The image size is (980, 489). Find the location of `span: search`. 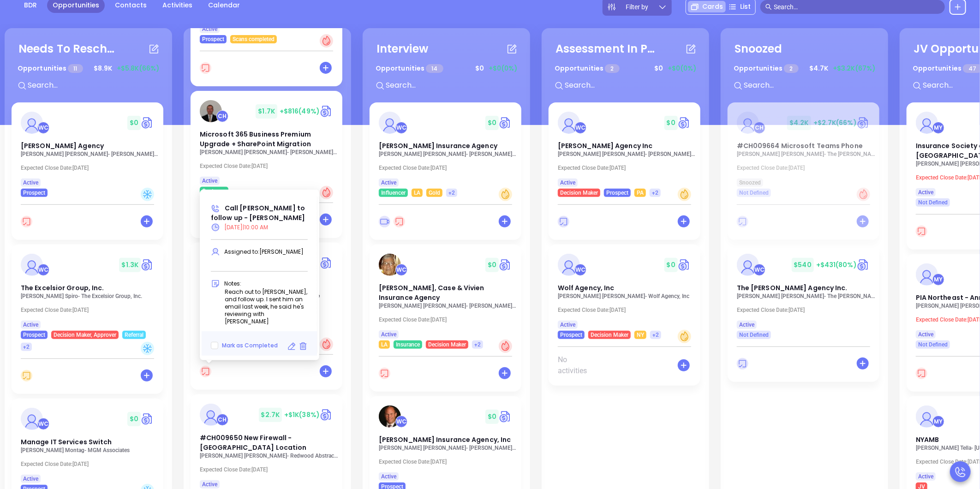

span: search is located at coordinates (768, 7).